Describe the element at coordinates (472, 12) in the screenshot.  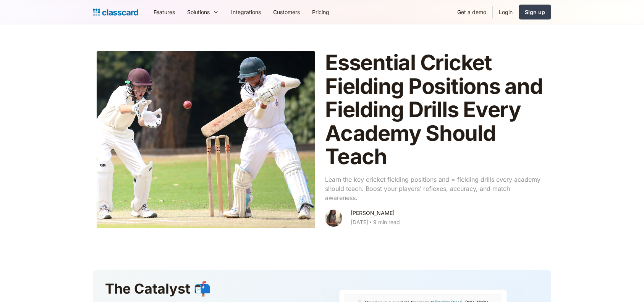
I see `a: Get a demo` at that location.